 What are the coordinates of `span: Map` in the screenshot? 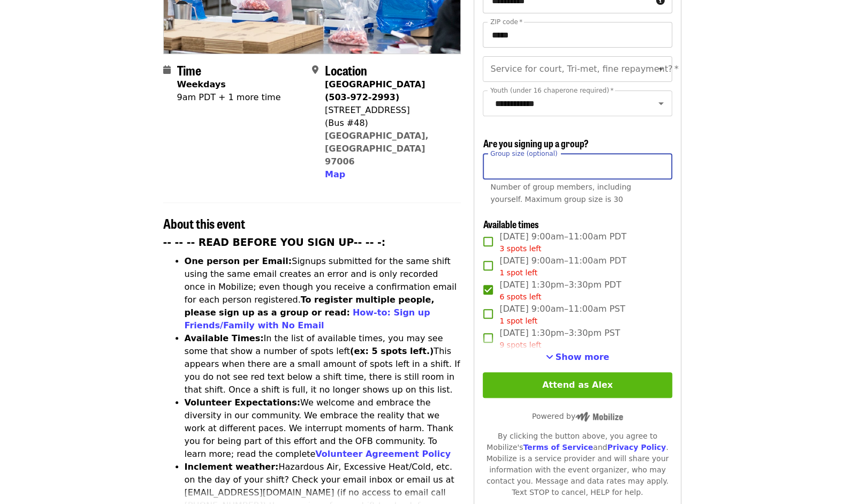 It's located at (335, 174).